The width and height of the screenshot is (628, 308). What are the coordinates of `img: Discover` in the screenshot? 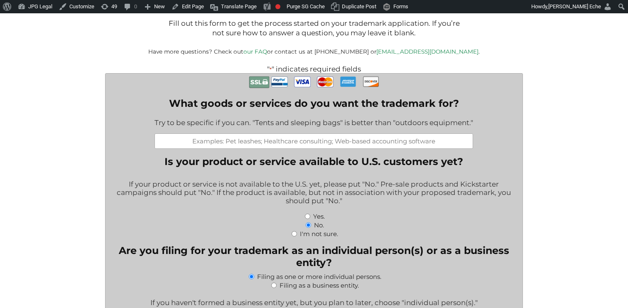 It's located at (371, 81).